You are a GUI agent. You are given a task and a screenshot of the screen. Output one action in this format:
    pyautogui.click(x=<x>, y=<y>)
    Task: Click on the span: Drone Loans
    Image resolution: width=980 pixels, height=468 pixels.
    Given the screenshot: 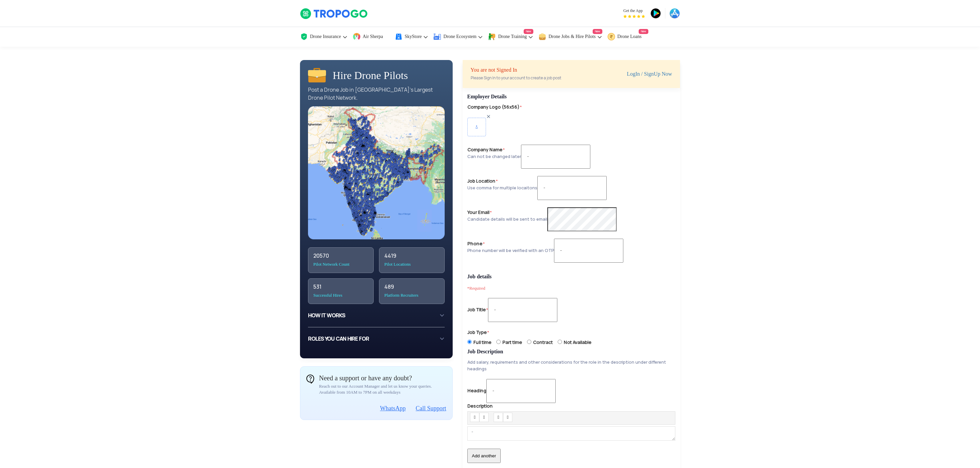 What is the action you would take?
    pyautogui.click(x=629, y=37)
    